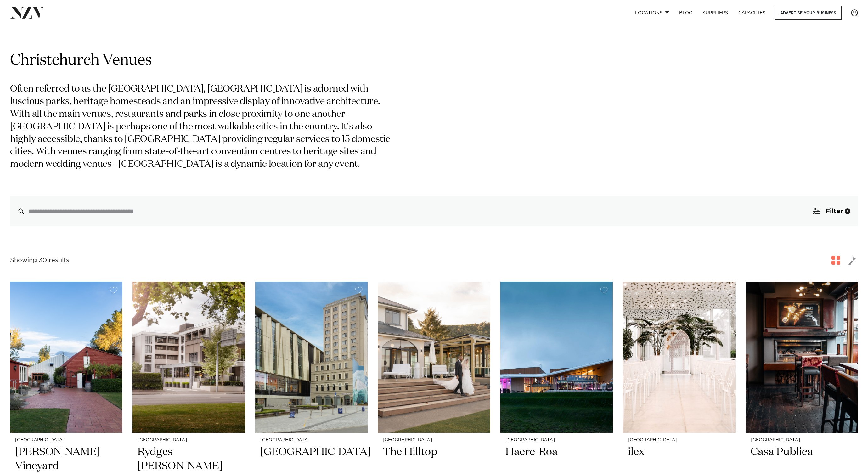 The height and width of the screenshot is (474, 868). I want to click on div: Showing 30 results, so click(40, 260).